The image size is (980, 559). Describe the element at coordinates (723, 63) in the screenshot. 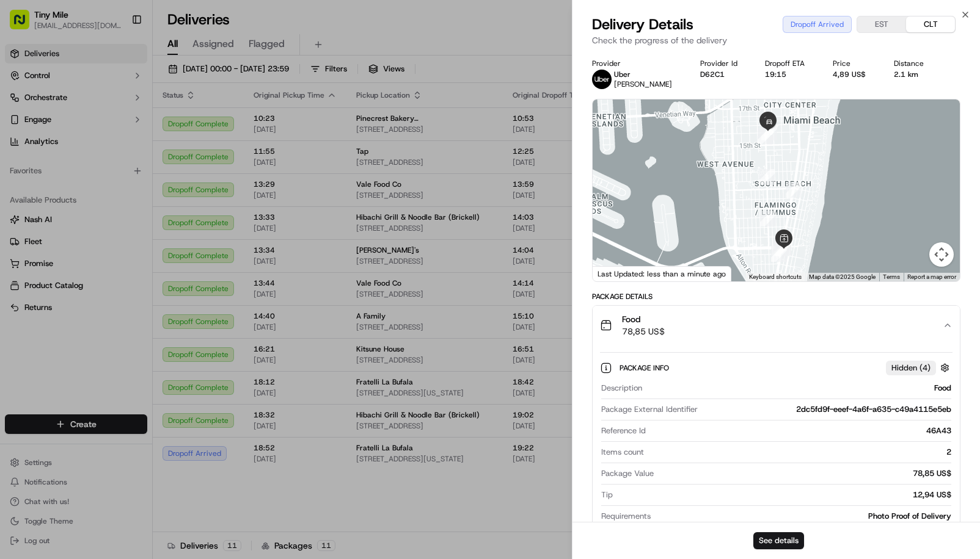

I see `div: Provider Id` at that location.